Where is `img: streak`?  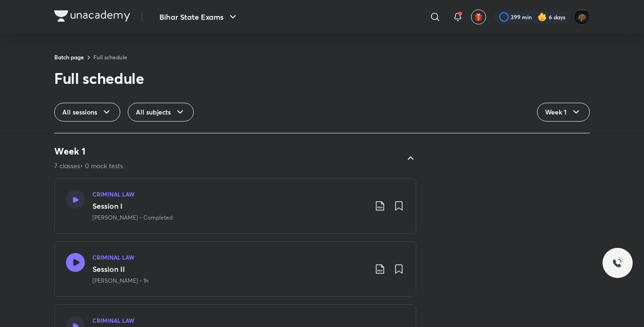 img: streak is located at coordinates (542, 17).